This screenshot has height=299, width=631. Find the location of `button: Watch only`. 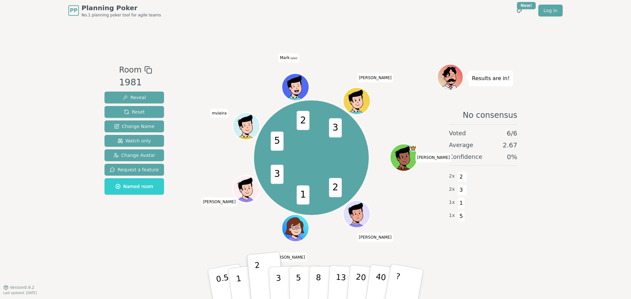

button: Watch only is located at coordinates (134, 141).